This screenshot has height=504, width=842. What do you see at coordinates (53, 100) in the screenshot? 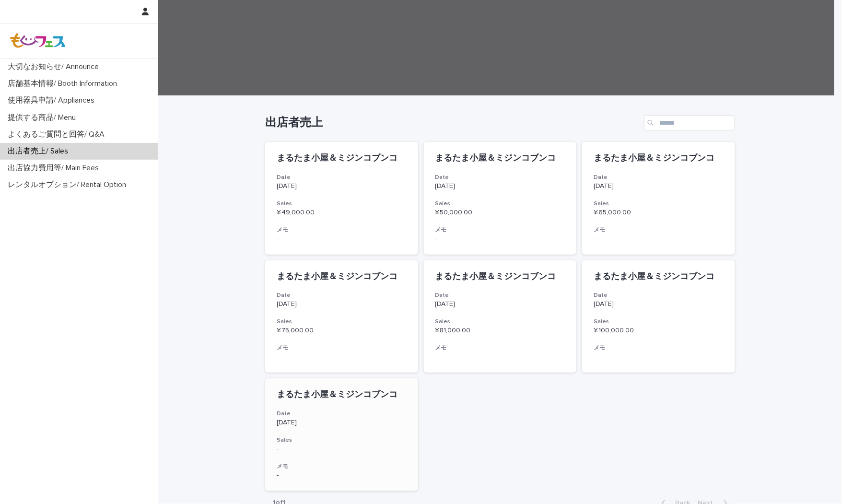
I see `p: 使用器具申請/ Appliances` at bounding box center [53, 100].